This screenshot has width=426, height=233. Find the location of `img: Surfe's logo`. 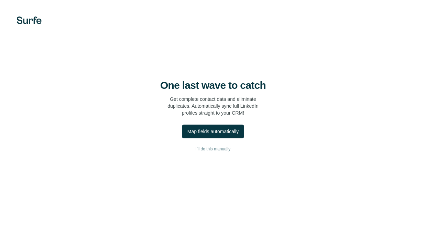

img: Surfe's logo is located at coordinates (29, 20).